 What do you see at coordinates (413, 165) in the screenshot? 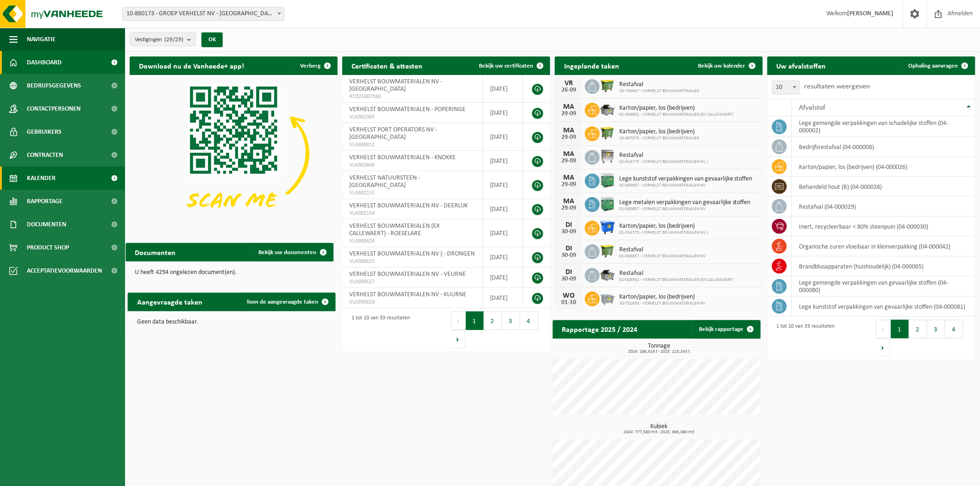
I see `span: VLA903848` at bounding box center [413, 165].